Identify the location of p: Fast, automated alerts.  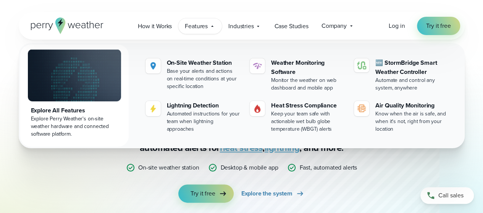
(328, 168).